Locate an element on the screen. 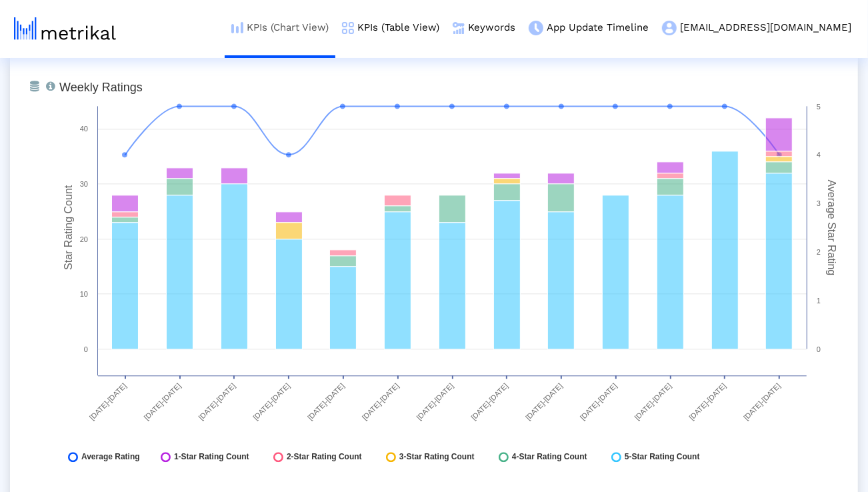  span: 4-Star Rating Count is located at coordinates (550, 457).